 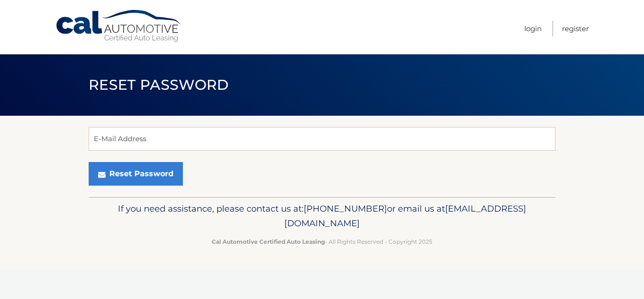 What do you see at coordinates (533, 28) in the screenshot?
I see `a: Login` at bounding box center [533, 28].